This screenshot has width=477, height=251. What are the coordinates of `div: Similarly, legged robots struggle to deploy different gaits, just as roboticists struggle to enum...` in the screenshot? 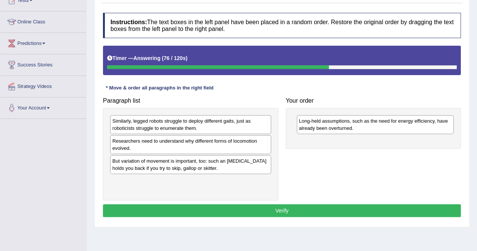 It's located at (190, 124).